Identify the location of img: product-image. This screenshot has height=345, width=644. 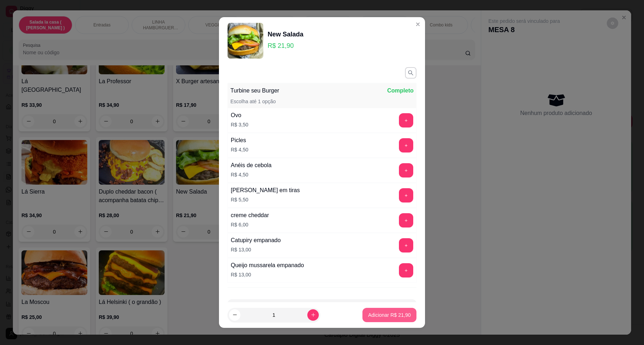
(246, 41).